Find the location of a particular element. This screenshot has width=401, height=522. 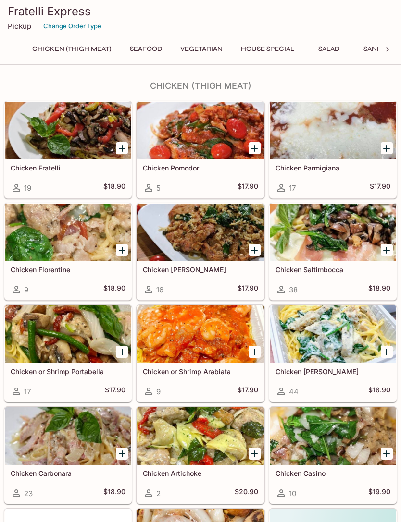

div: Chicken Basilio is located at coordinates (200, 233).